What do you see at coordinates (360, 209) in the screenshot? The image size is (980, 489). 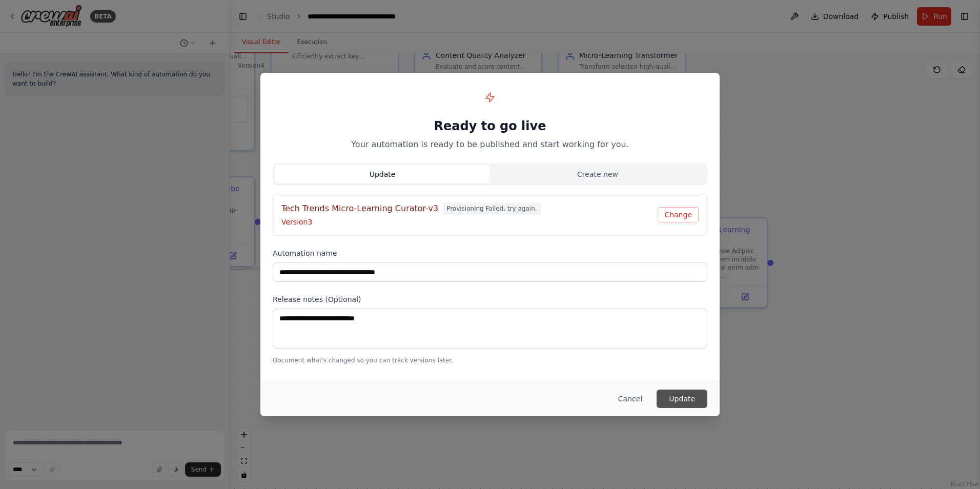 I see `h4: Tech Trends Micro-Learning Curator-v3` at bounding box center [360, 209].